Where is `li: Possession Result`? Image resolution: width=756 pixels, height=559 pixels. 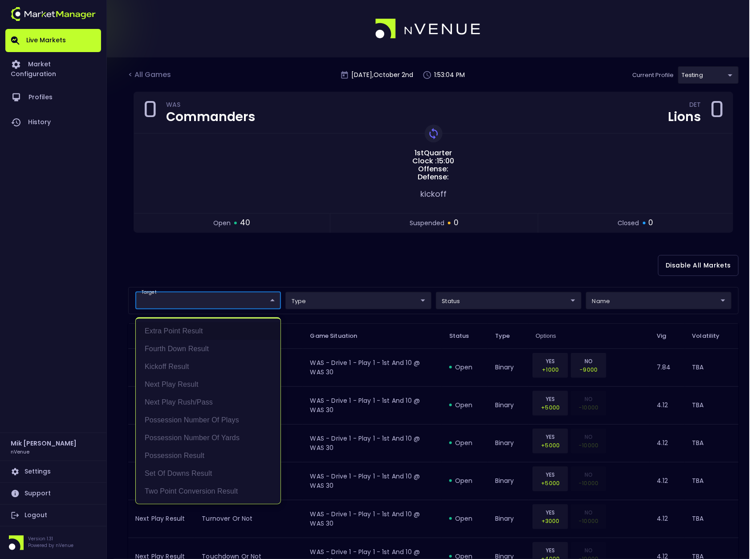 li: Possession Result is located at coordinates (208, 456).